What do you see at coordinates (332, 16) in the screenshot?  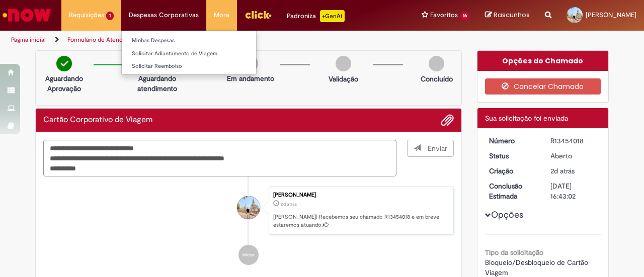 I see `p: +GenAi` at bounding box center [332, 16].